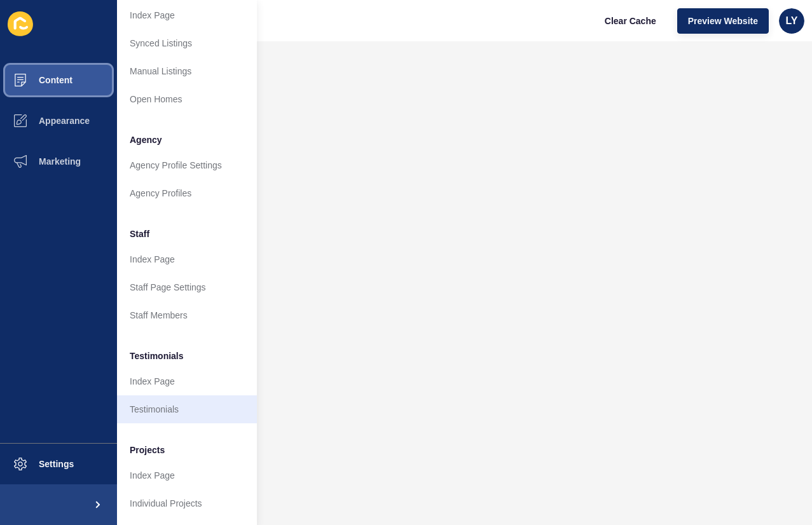 This screenshot has height=525, width=812. I want to click on button: Clear Cache, so click(631, 21).